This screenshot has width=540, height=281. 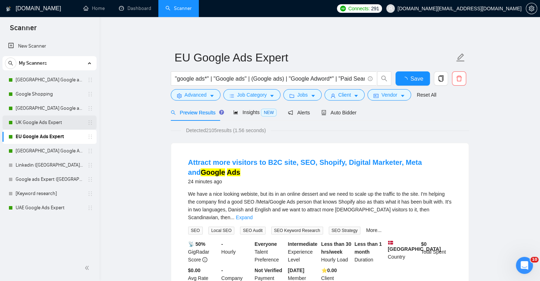 I want to click on button: Save, so click(x=413, y=79).